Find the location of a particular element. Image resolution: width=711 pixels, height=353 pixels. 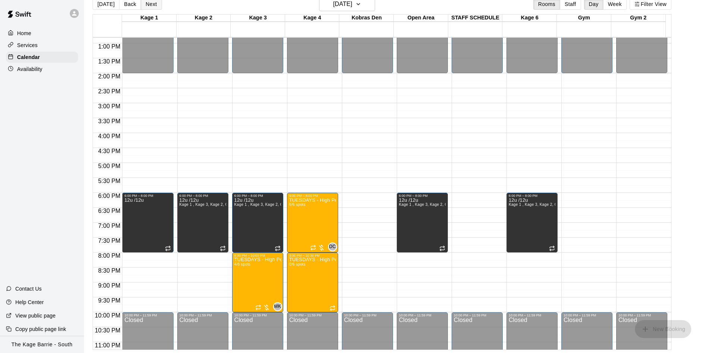

p: Calendar is located at coordinates (28, 57).